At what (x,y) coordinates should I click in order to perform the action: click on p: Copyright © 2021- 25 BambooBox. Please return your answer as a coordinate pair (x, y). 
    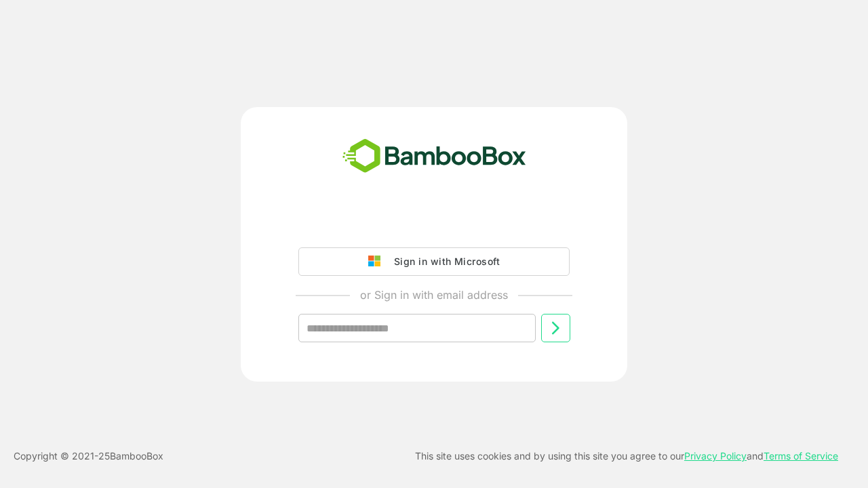
    Looking at the image, I should click on (88, 456).